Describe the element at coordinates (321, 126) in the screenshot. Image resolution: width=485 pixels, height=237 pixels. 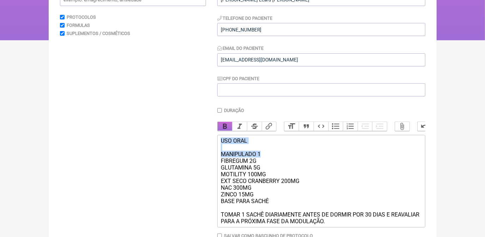
I see `button: Code` at that location.